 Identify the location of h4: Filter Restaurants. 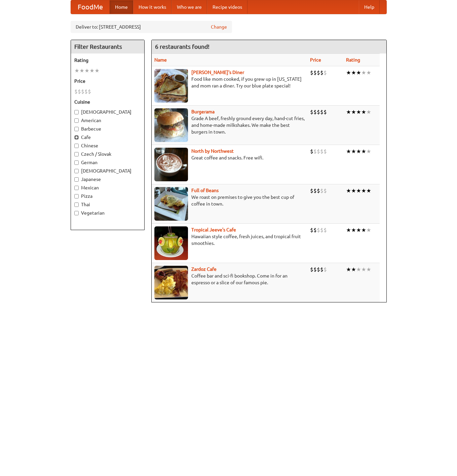
(108, 46).